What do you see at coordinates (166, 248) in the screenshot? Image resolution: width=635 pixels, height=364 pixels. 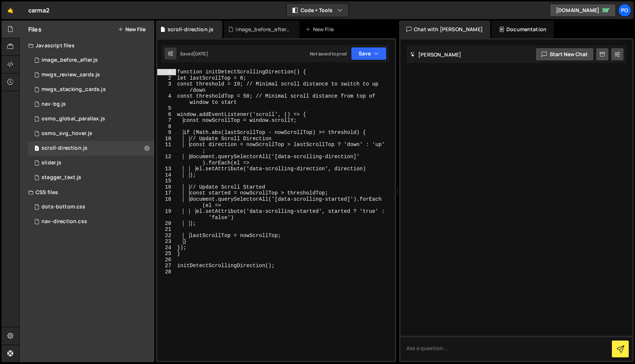 I see `div: 24` at bounding box center [166, 248].